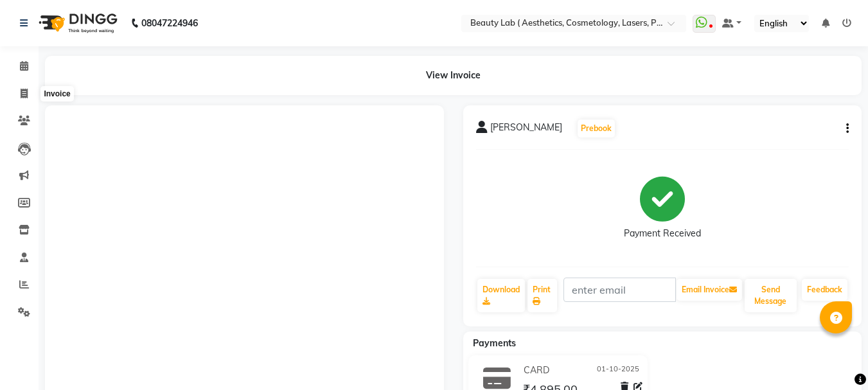 The image size is (868, 390). I want to click on a: Print, so click(543, 296).